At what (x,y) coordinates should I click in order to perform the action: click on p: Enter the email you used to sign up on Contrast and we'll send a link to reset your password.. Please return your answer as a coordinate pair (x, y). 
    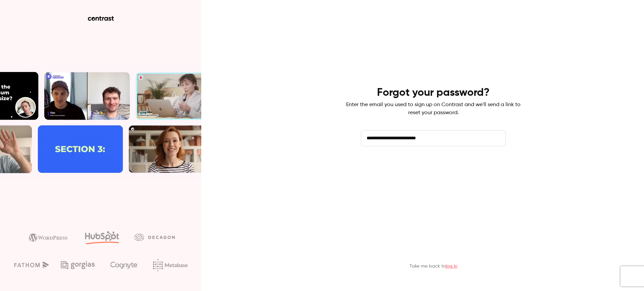
    Looking at the image, I should click on (433, 109).